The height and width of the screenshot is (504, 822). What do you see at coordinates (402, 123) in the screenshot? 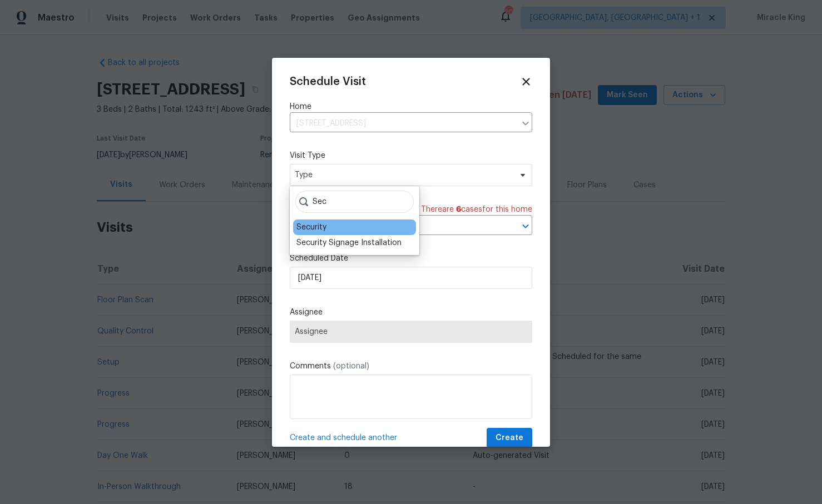
I see `input: Enter in an address` at bounding box center [402, 123].